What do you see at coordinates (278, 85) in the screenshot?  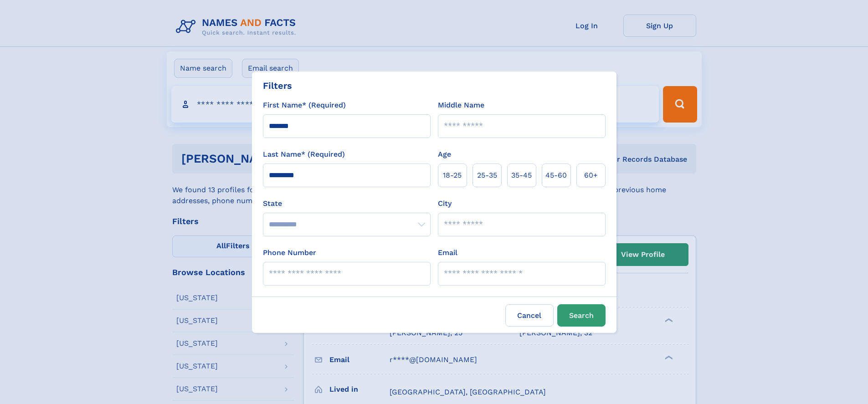 I see `div: Filters` at bounding box center [278, 85].